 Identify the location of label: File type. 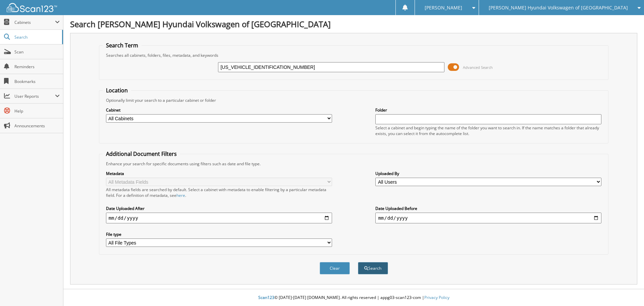
(219, 234).